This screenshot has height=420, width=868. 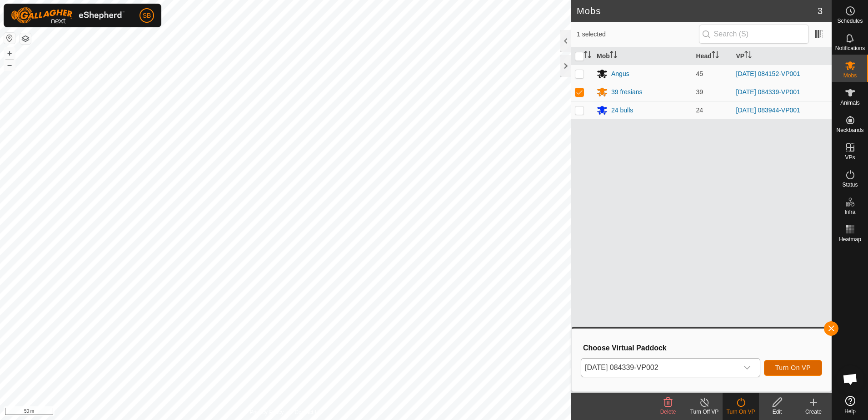 I want to click on th: VP, so click(x=782, y=56).